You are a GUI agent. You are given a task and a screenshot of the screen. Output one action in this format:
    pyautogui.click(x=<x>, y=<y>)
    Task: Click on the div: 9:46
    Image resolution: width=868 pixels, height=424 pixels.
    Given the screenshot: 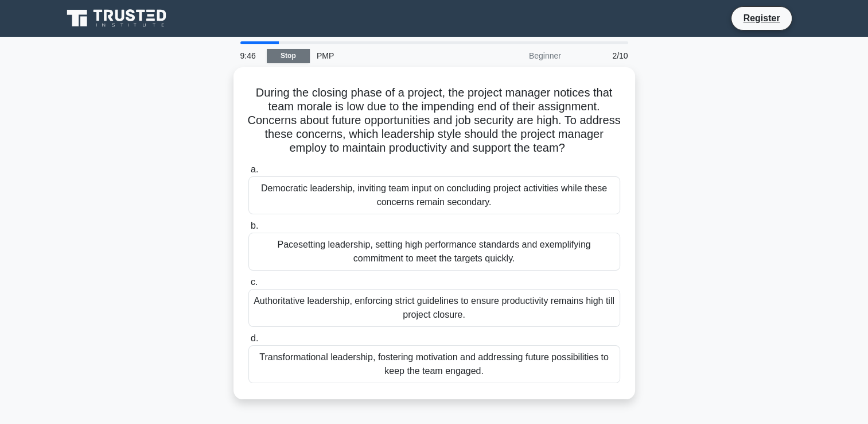 What is the action you would take?
    pyautogui.click(x=250, y=55)
    